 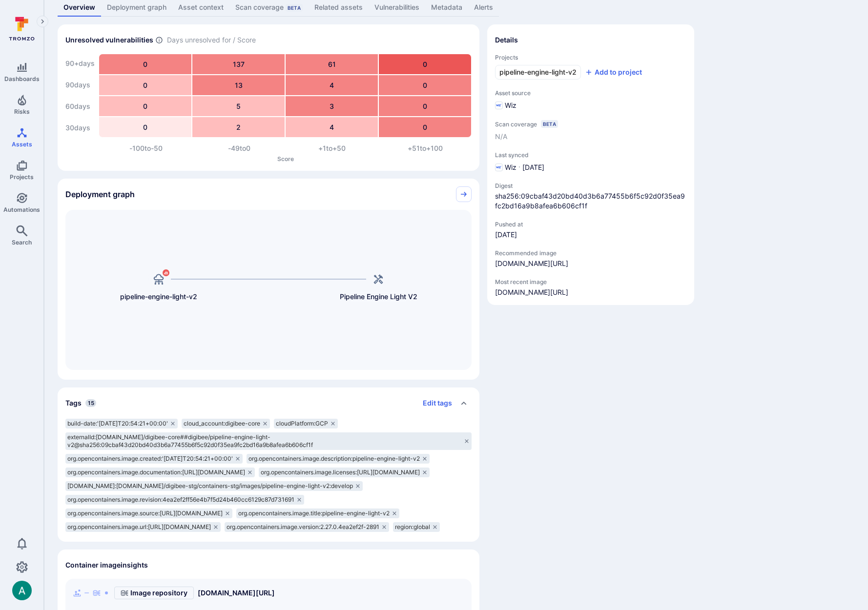 What do you see at coordinates (80, 63) in the screenshot?
I see `div: 90+ days` at bounding box center [80, 63].